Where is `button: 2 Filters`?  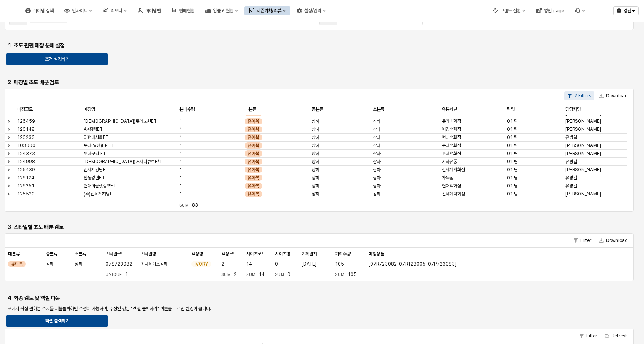 button: 2 Filters is located at coordinates (579, 96).